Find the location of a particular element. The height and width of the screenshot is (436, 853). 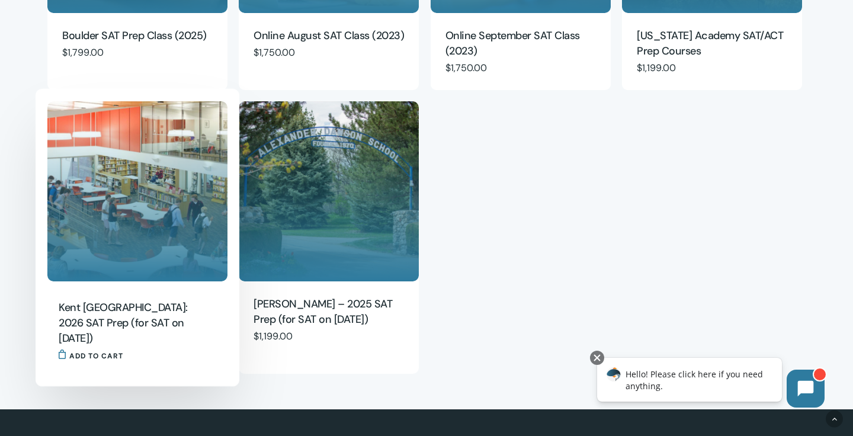

h2: Online August SAT Class (2023) is located at coordinates (329, 36).